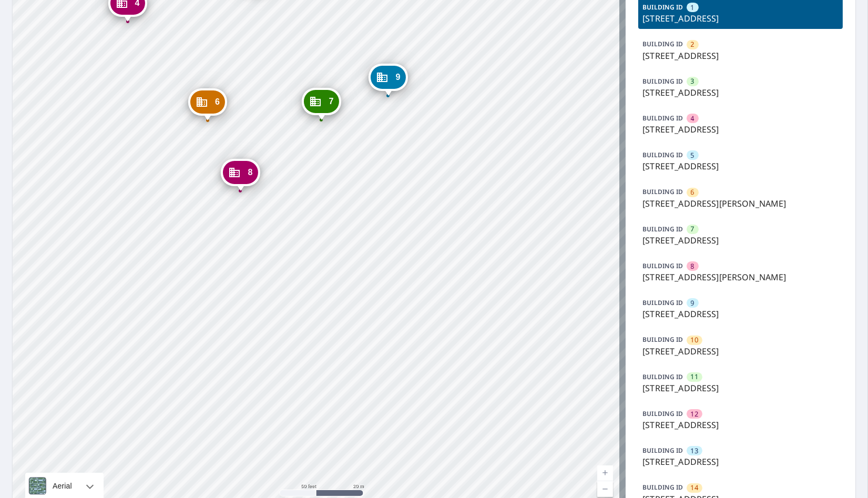 The image size is (868, 498). What do you see at coordinates (695, 340) in the screenshot?
I see `span: 10` at bounding box center [695, 340].